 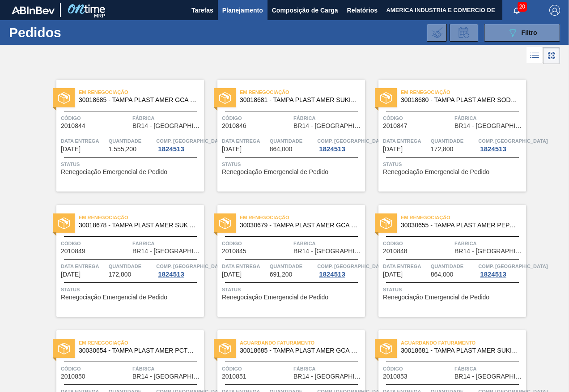 I want to click on a: statusEm renegociação30018685 - TAMPA PLAST AMER GCA S/LINERCódigo2010844FábricaBR14 - [GEOGRAPHI..., so click(x=123, y=136).